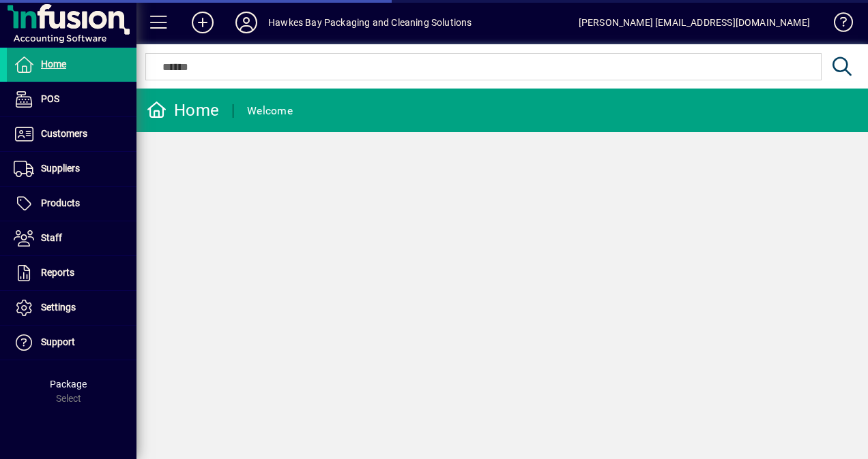 This screenshot has width=868, height=459. I want to click on span: Settings, so click(58, 307).